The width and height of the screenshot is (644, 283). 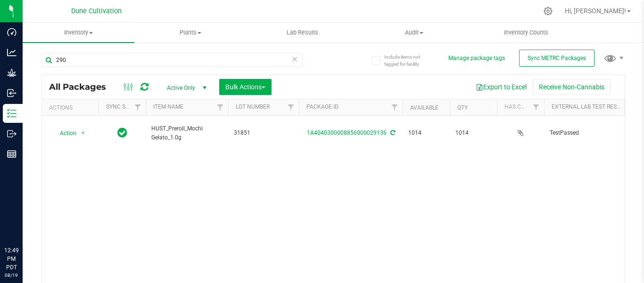 What do you see at coordinates (253, 107) in the screenshot?
I see `a: Lot Number` at bounding box center [253, 107].